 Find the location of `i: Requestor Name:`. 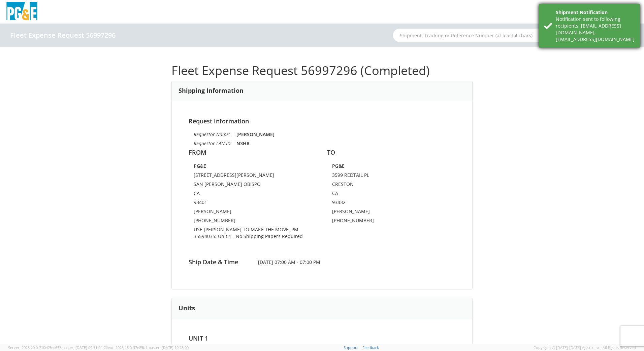

i: Requestor Name: is located at coordinates (212, 134).